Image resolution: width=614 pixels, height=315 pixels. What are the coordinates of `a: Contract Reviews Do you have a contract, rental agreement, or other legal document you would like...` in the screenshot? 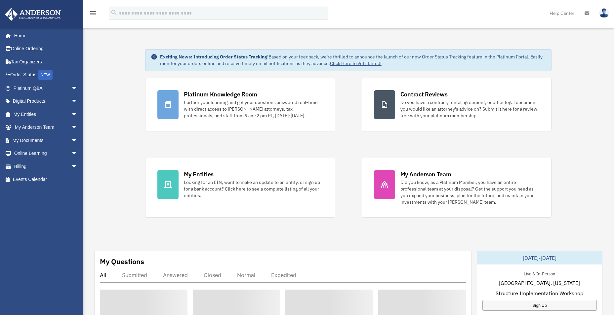 It's located at (457, 105).